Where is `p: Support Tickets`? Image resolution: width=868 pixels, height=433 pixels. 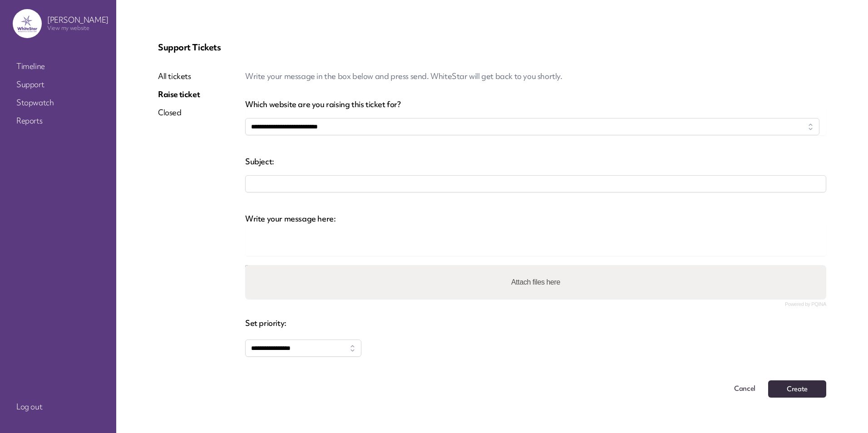 p: Support Tickets is located at coordinates (492, 47).